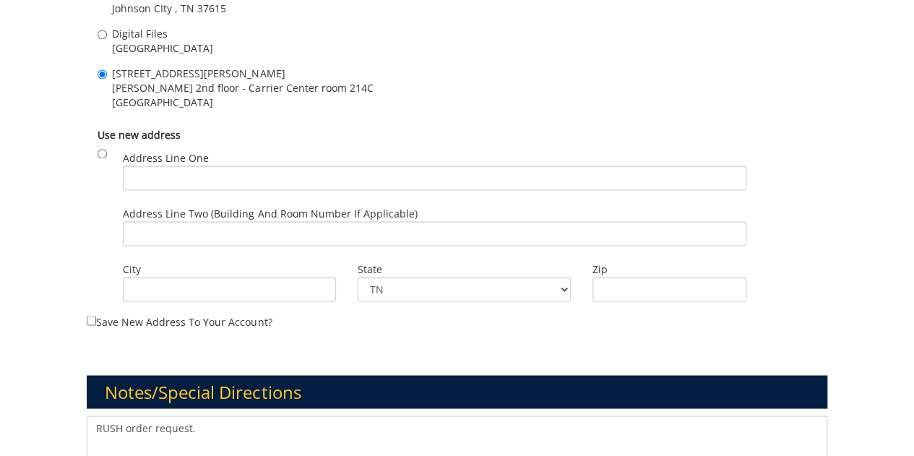 The height and width of the screenshot is (456, 914). I want to click on b: Use new address, so click(139, 134).